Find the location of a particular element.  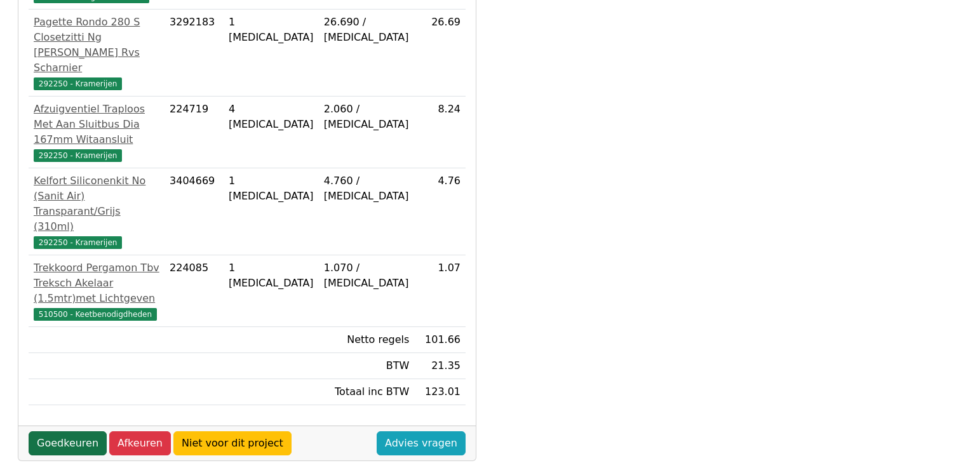

td: 3292183 is located at coordinates (194, 53).